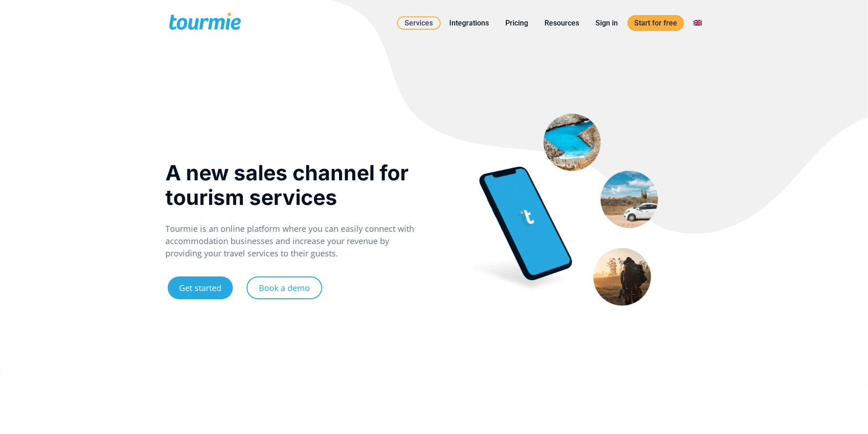 This screenshot has height=434, width=868. What do you see at coordinates (469, 23) in the screenshot?
I see `a: Integrations` at bounding box center [469, 23].